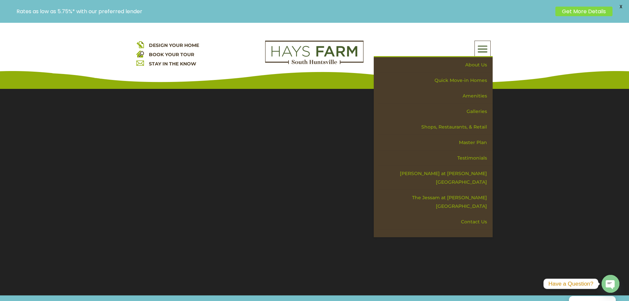 This screenshot has width=629, height=301. What do you see at coordinates (436, 65) in the screenshot?
I see `a: About Us` at bounding box center [436, 65].